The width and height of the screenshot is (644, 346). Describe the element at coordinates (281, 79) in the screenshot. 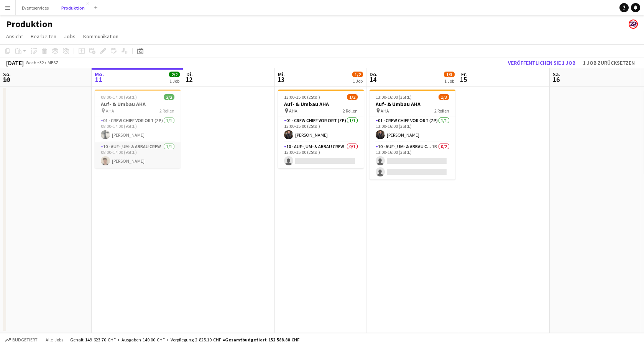

I see `span: 13` at that location.